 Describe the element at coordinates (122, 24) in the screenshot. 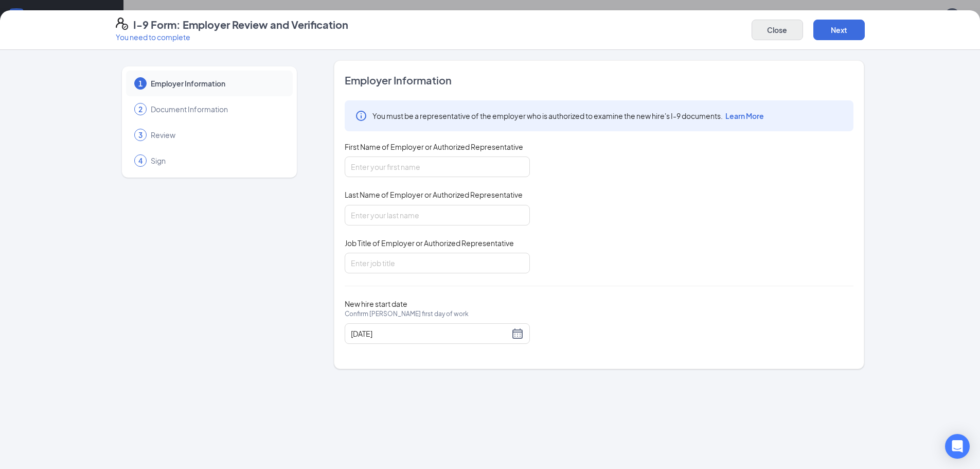

I see `svg: FormI9EVerifyIcon` at that location.